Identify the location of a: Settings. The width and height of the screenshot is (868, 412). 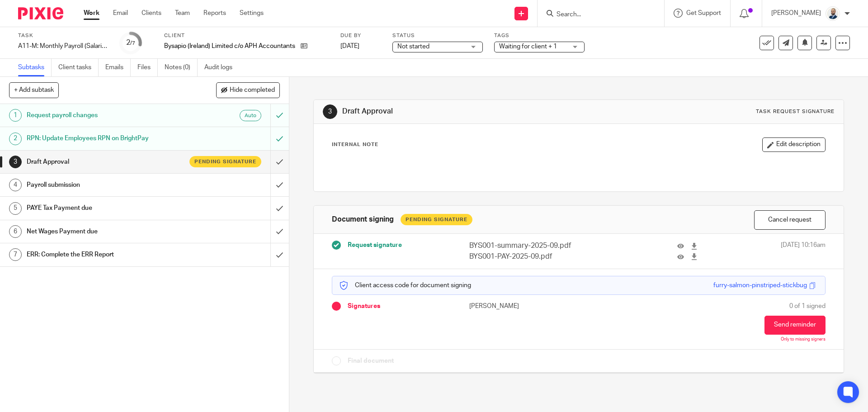
(251, 13).